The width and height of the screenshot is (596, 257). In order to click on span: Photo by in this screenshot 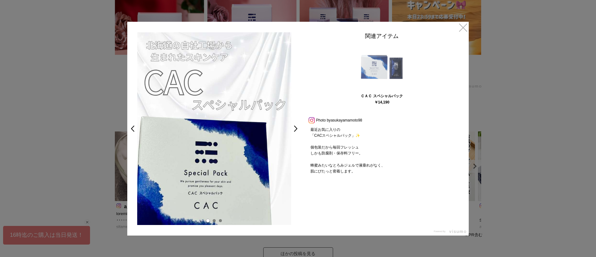, I will do `click(323, 120)`.